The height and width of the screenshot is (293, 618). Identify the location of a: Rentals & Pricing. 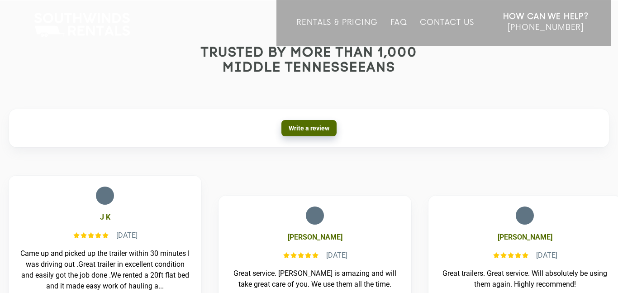
(337, 32).